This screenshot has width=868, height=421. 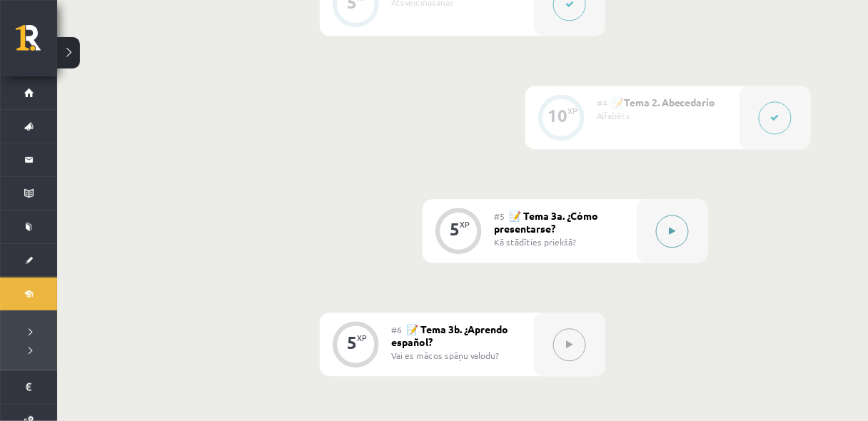 I want to click on div: Alfabēts, so click(x=663, y=116).